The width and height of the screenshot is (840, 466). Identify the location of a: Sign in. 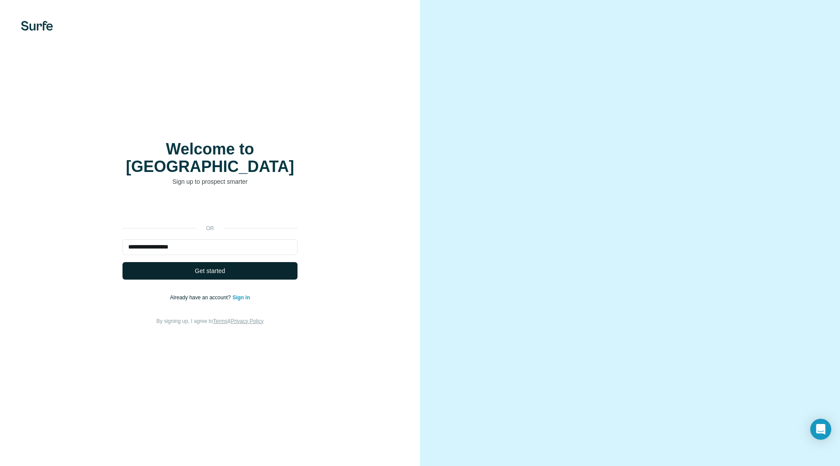
(241, 297).